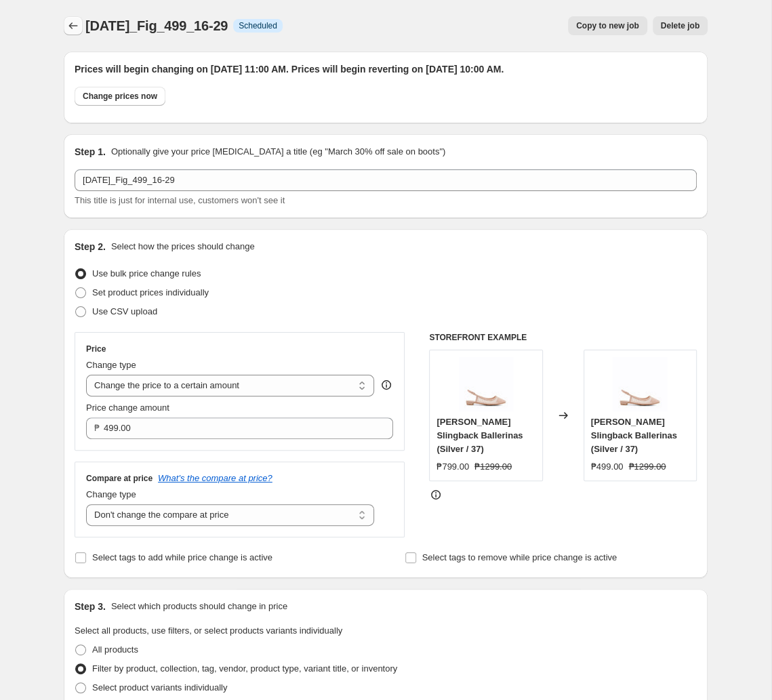  What do you see at coordinates (116, 649) in the screenshot?
I see `span: All products` at bounding box center [116, 649].